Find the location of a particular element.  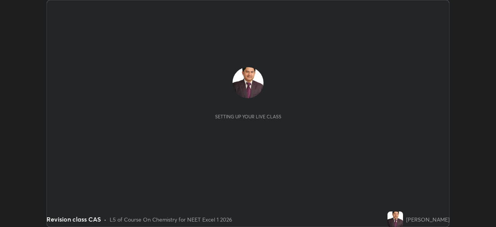

div: Setting up your live class is located at coordinates (248, 116).